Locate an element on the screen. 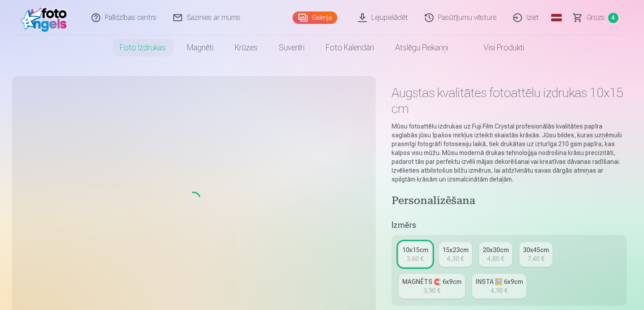 Image resolution: width=644 pixels, height=310 pixels. a: 20x30cm4,80 € is located at coordinates (495, 254).